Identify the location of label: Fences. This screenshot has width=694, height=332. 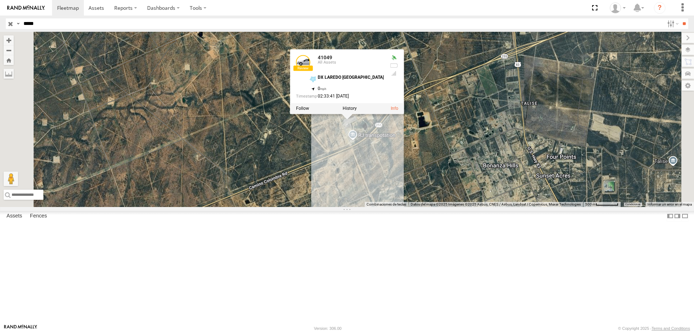
(38, 216).